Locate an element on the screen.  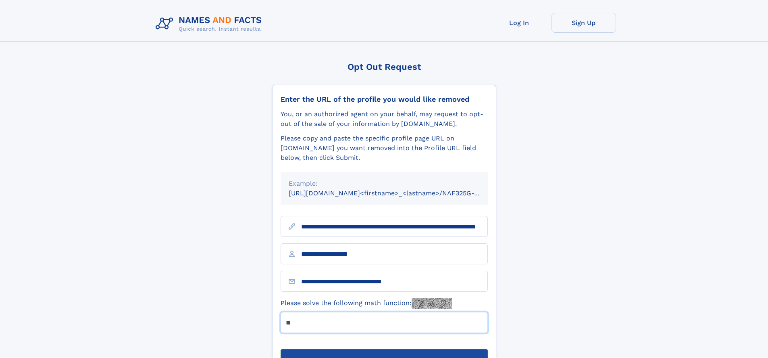
label: Please solve the following math function: is located at coordinates (366, 303).